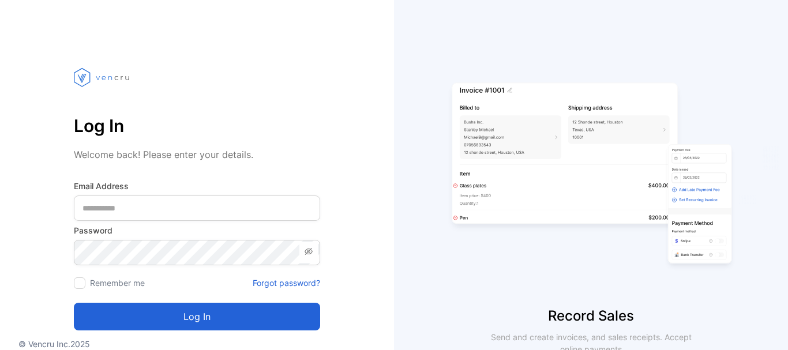 The height and width of the screenshot is (350, 788). What do you see at coordinates (197, 155) in the screenshot?
I see `p: Welcome back! Please enter your details.` at bounding box center [197, 155].